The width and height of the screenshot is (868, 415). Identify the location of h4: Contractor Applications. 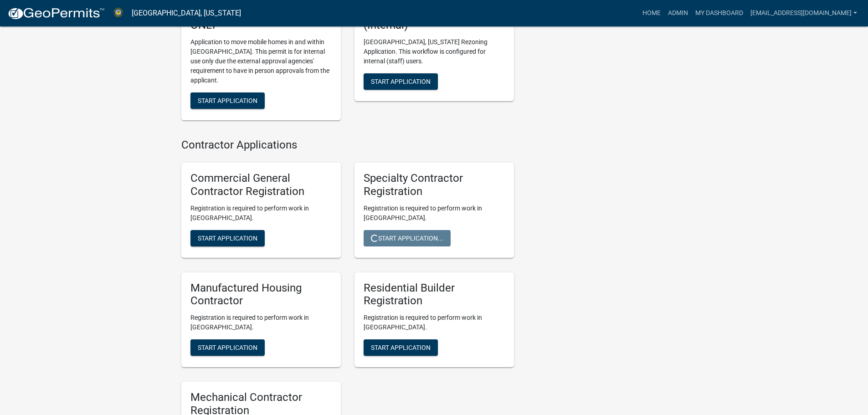
(348, 145).